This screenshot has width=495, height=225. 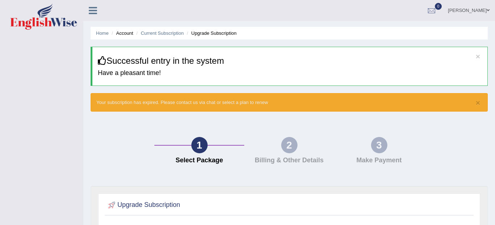 What do you see at coordinates (143, 205) in the screenshot?
I see `h2: Upgrade Subscription` at bounding box center [143, 205].